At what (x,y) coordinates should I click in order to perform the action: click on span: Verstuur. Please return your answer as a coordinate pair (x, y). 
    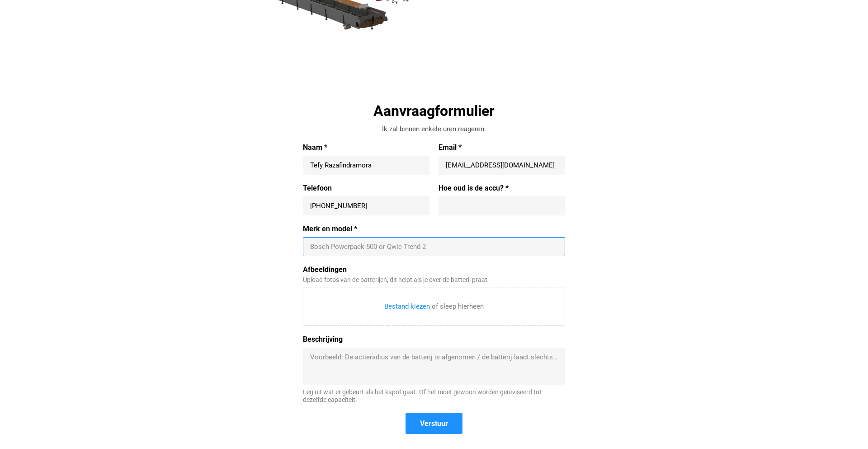
    Looking at the image, I should click on (434, 423).